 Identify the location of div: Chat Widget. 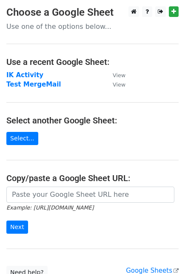
(164, 254).